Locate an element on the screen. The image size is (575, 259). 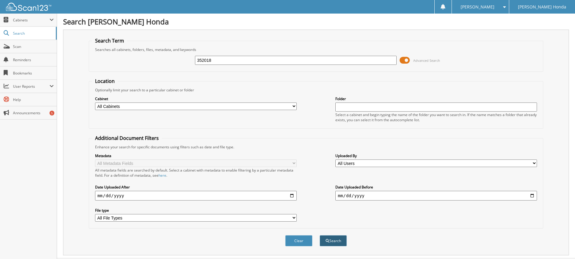
label: Date Uploaded Before is located at coordinates (436, 187).